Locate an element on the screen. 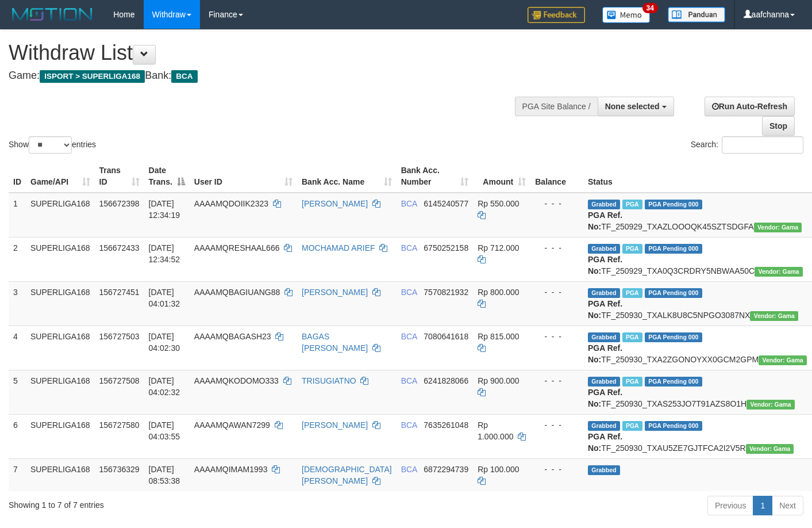  span: AAAAMQIMAM1993 is located at coordinates (231, 469).